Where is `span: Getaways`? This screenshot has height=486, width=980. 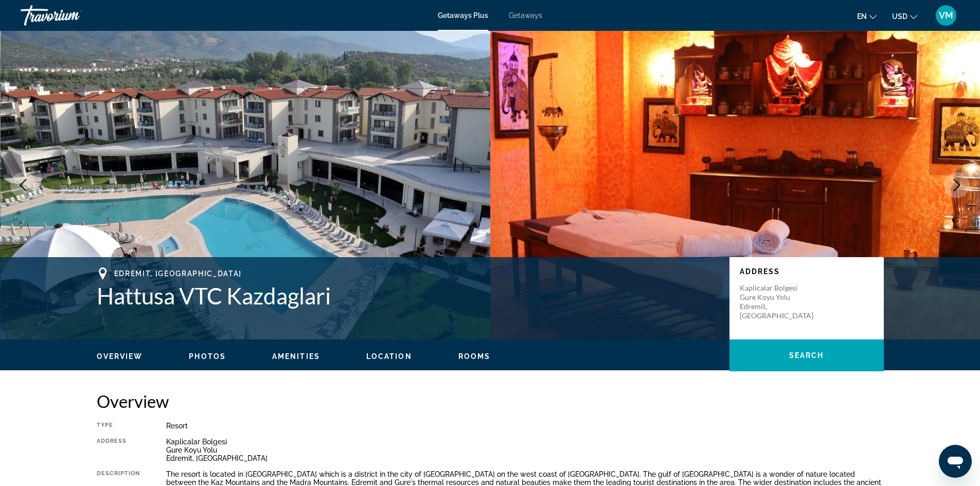 span: Getaways is located at coordinates (525, 15).